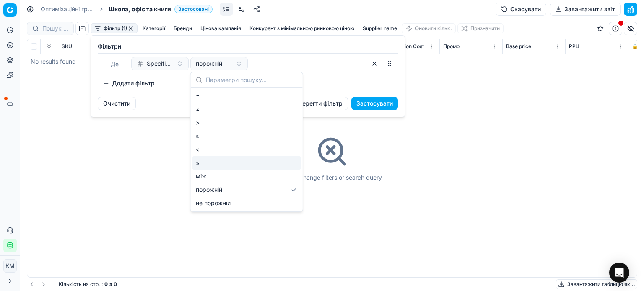 The height and width of the screenshot is (291, 644). Describe the element at coordinates (246, 150) in the screenshot. I see `div: Suggestions` at that location.